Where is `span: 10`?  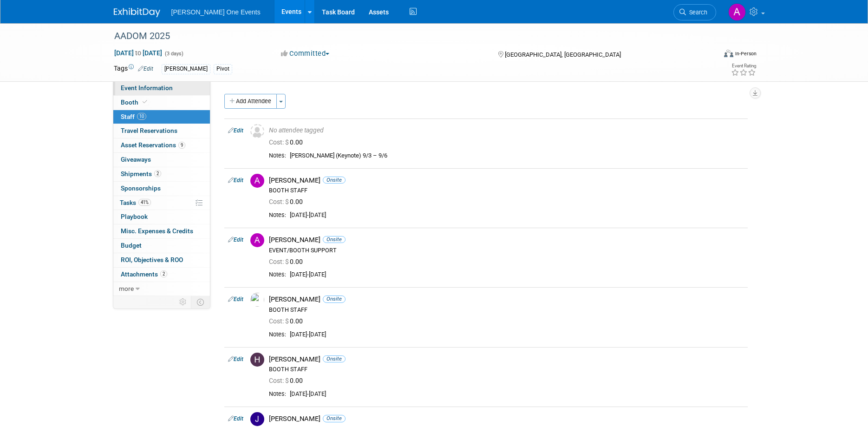 span: 10 is located at coordinates (142, 116).